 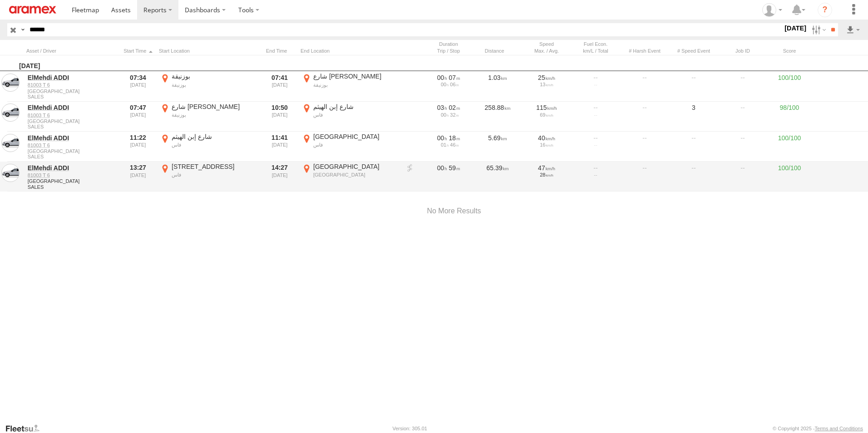 What do you see at coordinates (26, 428) in the screenshot?
I see `a: Visit our Website` at bounding box center [26, 428].